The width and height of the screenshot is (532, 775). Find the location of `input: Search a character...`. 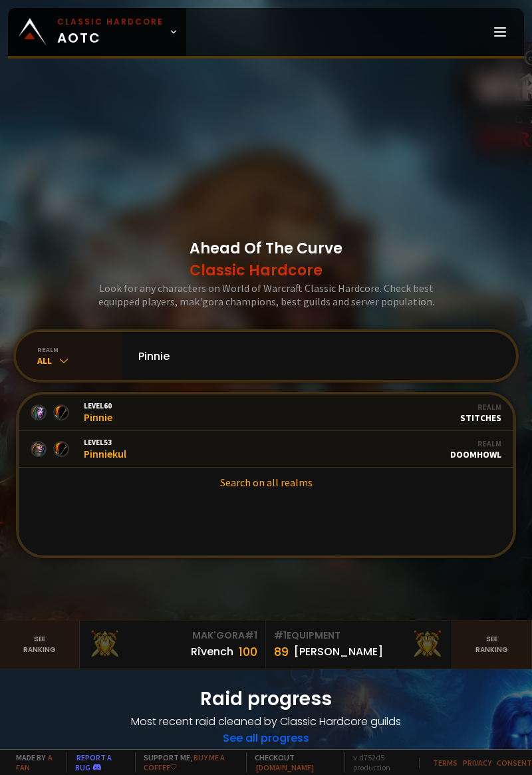

input: Search a character... is located at coordinates (315, 356).